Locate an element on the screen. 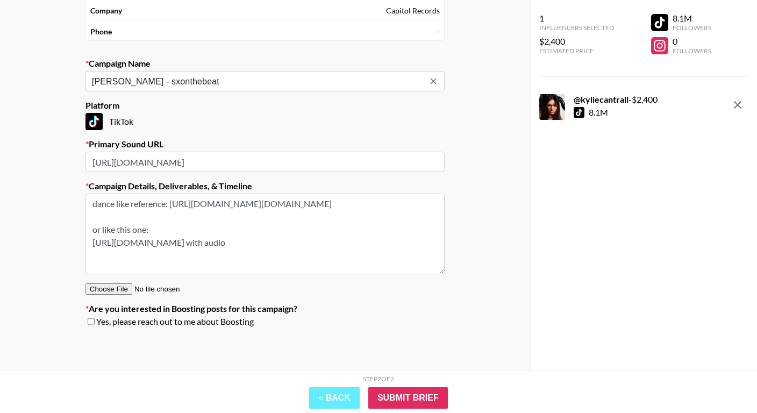 Image resolution: width=757 pixels, height=413 pixels. div: Estimated Price is located at coordinates (576, 51).